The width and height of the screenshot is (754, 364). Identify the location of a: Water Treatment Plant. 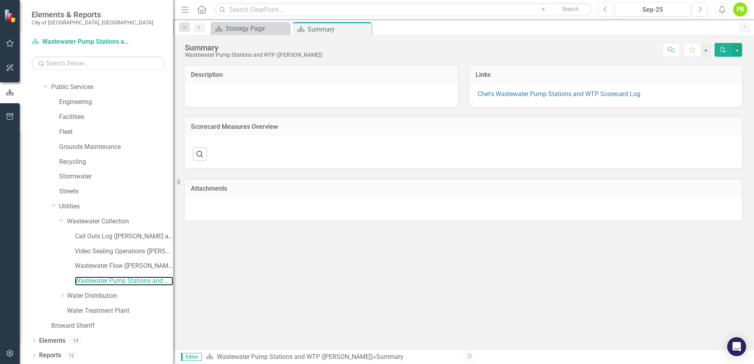
(120, 311).